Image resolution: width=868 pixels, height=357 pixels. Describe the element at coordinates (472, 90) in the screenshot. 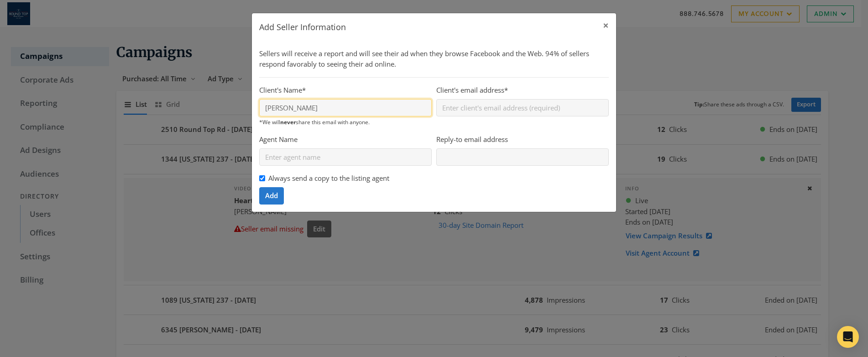

I see `label: Client's email address*` at that location.